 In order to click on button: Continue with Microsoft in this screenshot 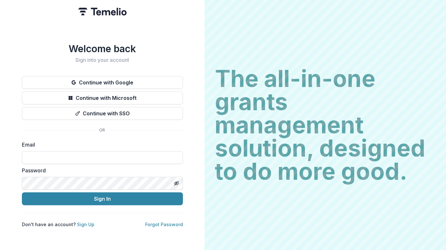, I will do `click(102, 98)`.